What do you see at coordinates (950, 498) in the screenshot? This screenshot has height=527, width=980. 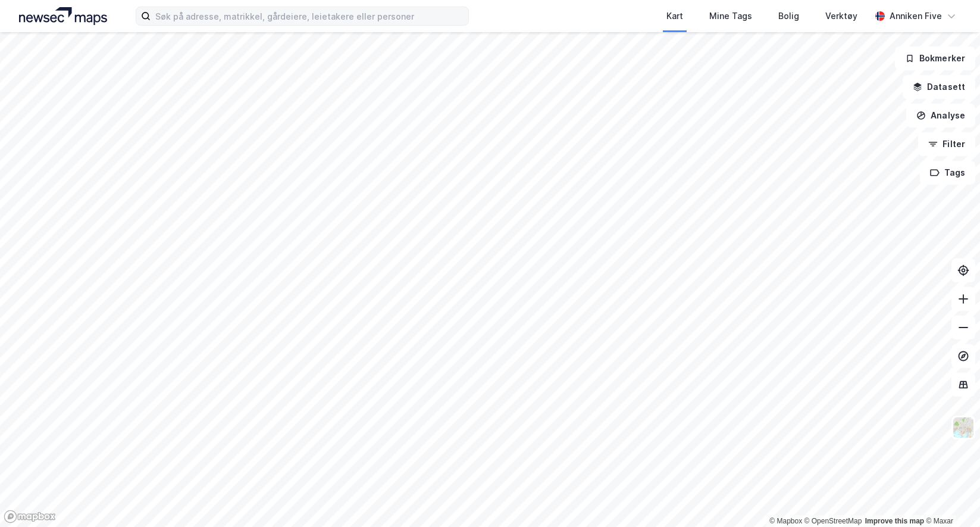 I see `div: Kontrollprogram for chat` at bounding box center [950, 498].